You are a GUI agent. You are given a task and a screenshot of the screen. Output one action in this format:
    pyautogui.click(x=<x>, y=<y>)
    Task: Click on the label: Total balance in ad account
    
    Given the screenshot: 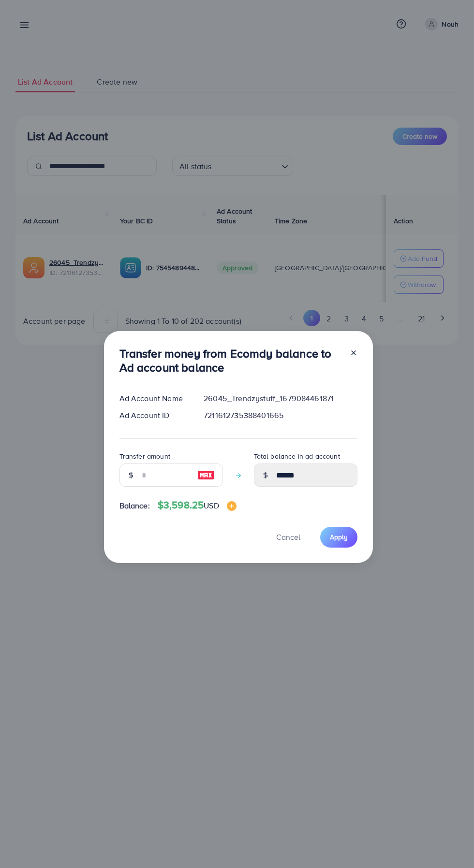 What is the action you would take?
    pyautogui.click(x=297, y=456)
    